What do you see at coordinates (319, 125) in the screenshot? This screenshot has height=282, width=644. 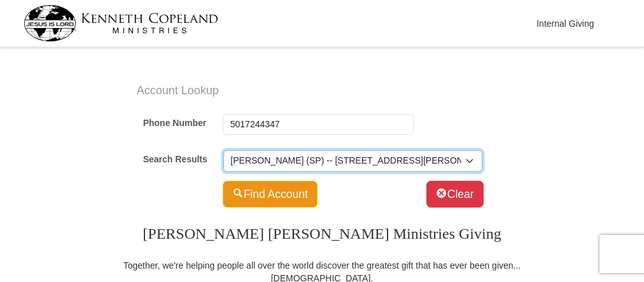 I see `input: xxx-xxx-xxxx` at bounding box center [319, 125].